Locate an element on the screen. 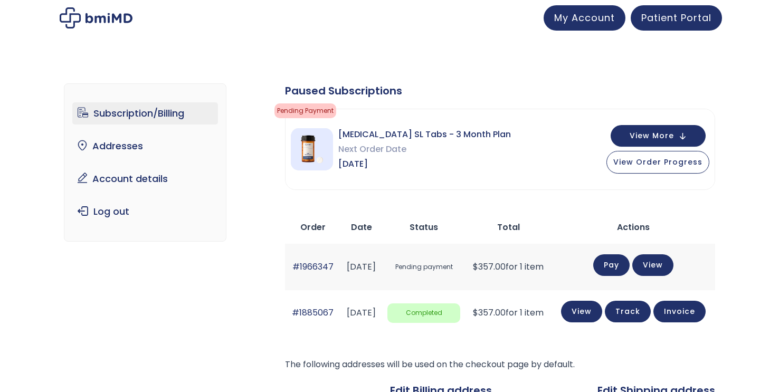  nav: Account pages is located at coordinates (145, 163).